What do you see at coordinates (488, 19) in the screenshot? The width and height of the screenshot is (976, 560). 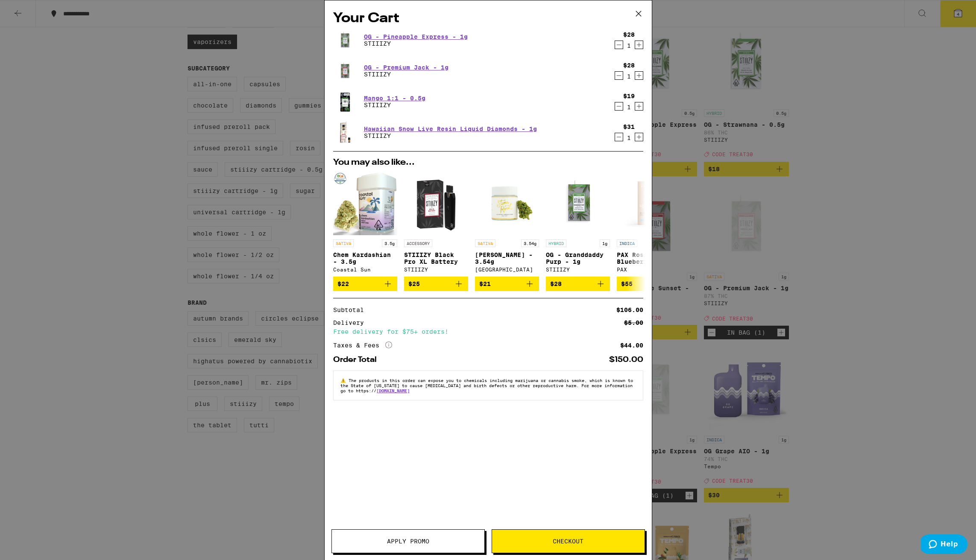 I see `h2: Your Cart` at bounding box center [488, 19].